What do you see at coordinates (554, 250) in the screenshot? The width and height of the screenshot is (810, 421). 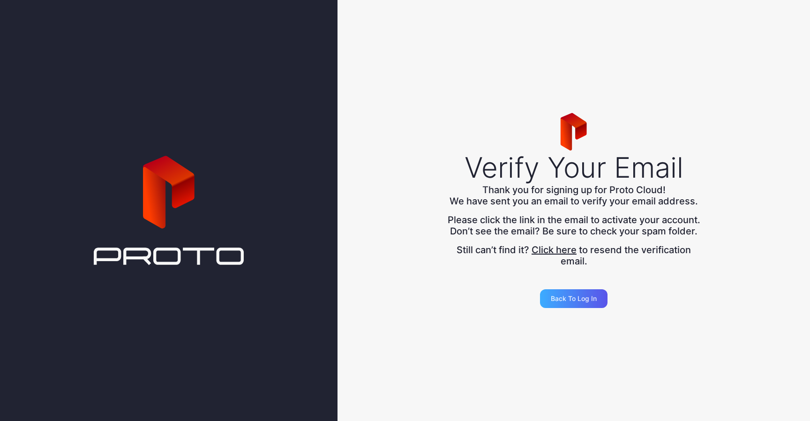 I see `button: Click here` at bounding box center [554, 250].